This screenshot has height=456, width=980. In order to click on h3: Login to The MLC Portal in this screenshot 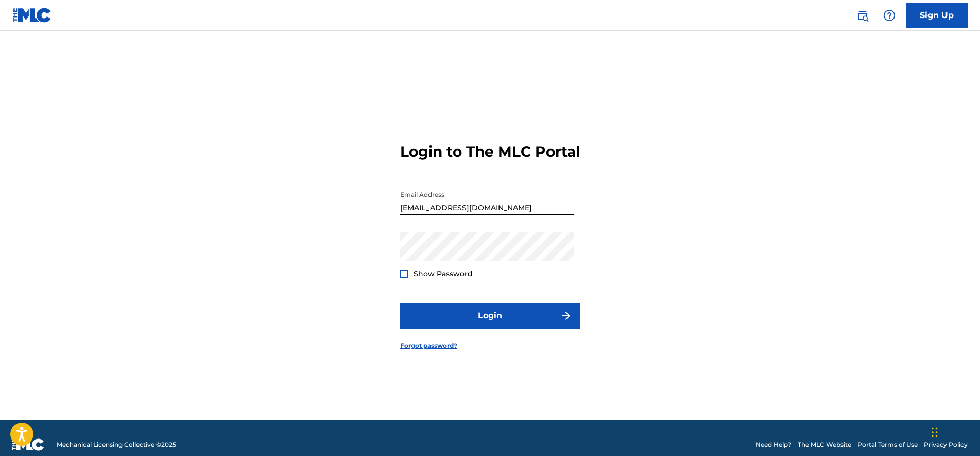, I will do `click(490, 152)`.